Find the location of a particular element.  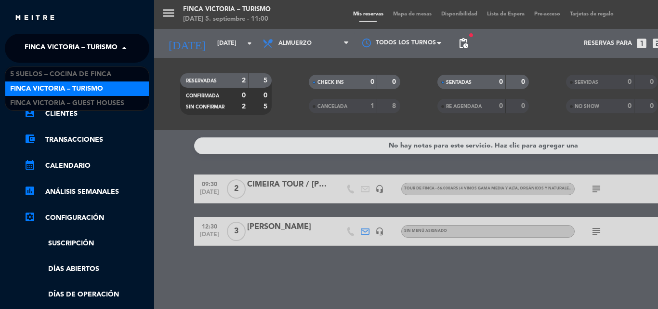

i: account_balance_wallet is located at coordinates (30, 139).